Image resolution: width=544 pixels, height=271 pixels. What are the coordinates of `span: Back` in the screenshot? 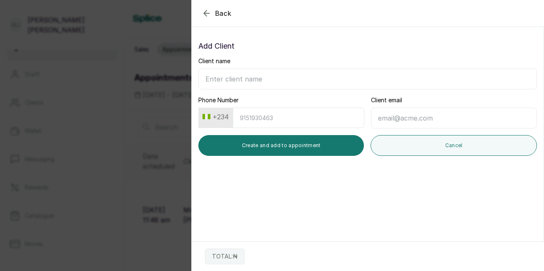 It's located at (223, 13).